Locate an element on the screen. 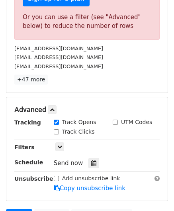 This screenshot has height=211, width=174. strong: Schedule is located at coordinates (29, 162).